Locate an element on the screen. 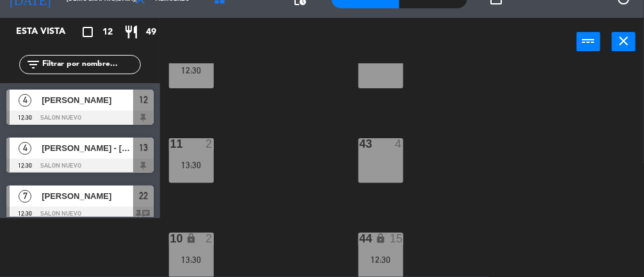 This screenshot has width=644, height=277. div: 10 is located at coordinates (170, 239).